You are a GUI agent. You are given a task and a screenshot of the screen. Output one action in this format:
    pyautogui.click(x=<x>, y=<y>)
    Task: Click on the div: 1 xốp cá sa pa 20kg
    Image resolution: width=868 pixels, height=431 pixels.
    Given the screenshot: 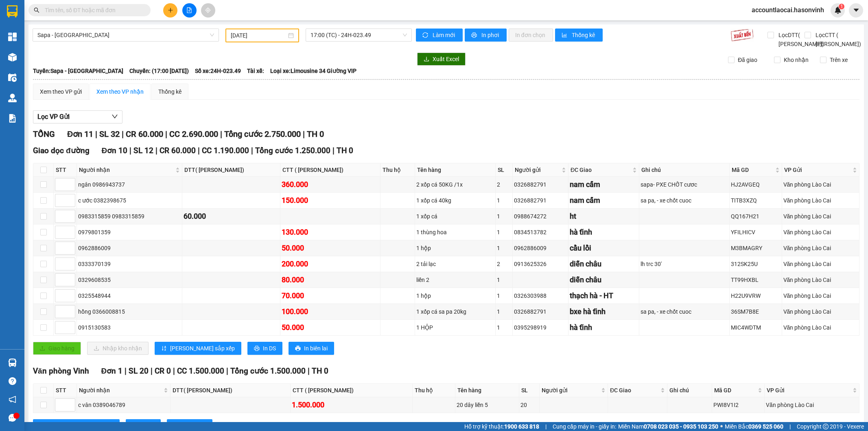 What is the action you would take?
    pyautogui.click(x=455, y=311)
    